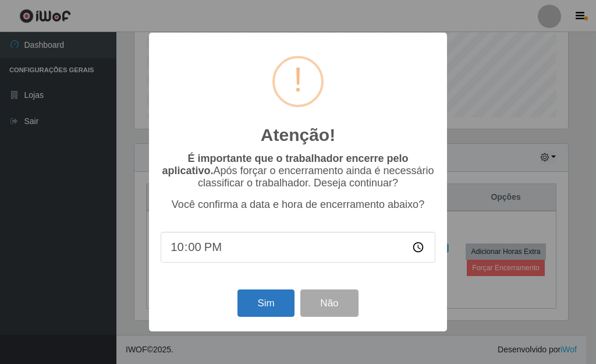 The width and height of the screenshot is (596, 364). I want to click on button: Sim, so click(266, 303).